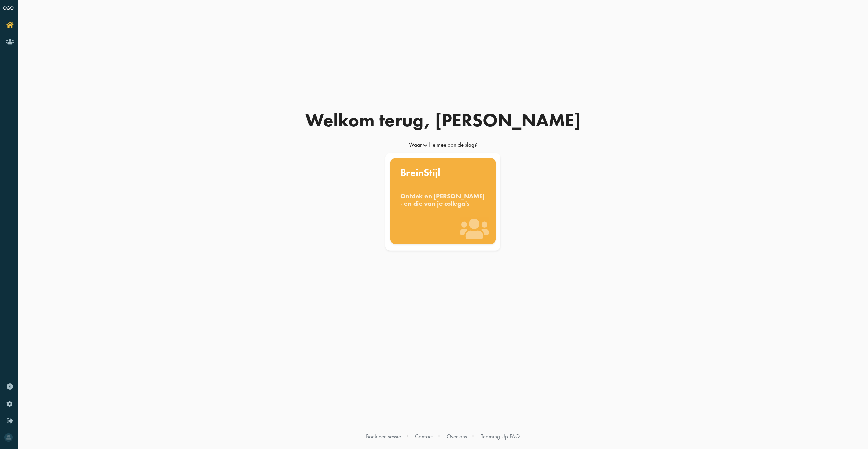 The image size is (868, 449). I want to click on a: Boek een sessie, so click(383, 437).